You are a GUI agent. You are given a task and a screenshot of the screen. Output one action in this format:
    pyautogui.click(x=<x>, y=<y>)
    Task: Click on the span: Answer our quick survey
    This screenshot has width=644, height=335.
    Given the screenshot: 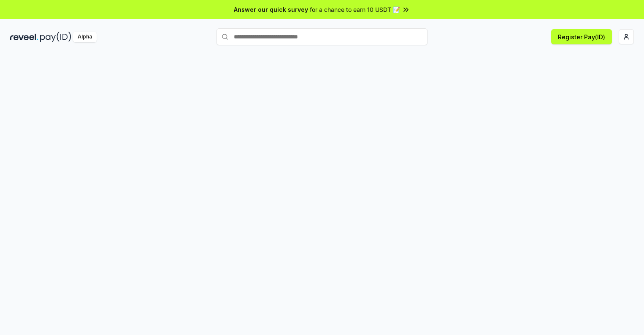 What is the action you would take?
    pyautogui.click(x=271, y=9)
    